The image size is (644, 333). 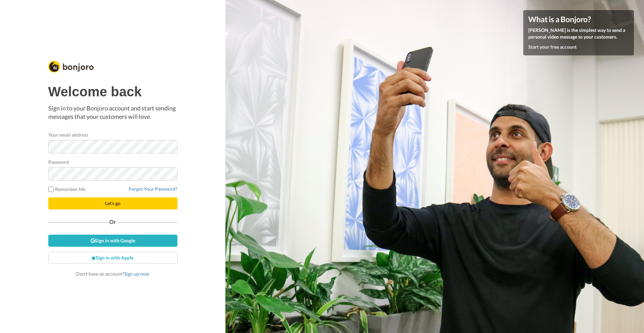 What do you see at coordinates (51, 189) in the screenshot?
I see `input: Remember Me` at bounding box center [51, 189].